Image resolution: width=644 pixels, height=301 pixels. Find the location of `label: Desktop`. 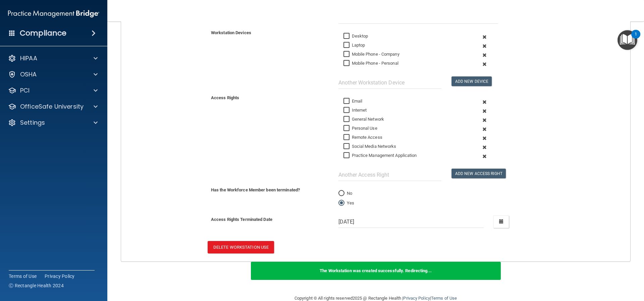

label: Desktop is located at coordinates (356, 36).